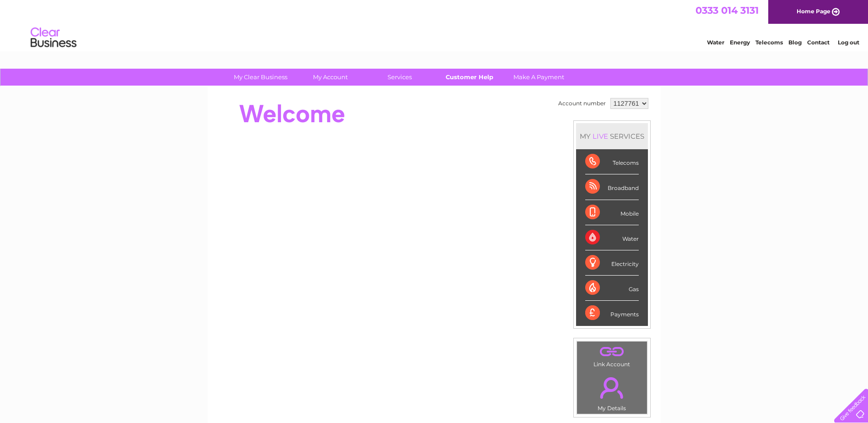 The width and height of the screenshot is (868, 423). What do you see at coordinates (795, 42) in the screenshot?
I see `a: Blog` at bounding box center [795, 42].